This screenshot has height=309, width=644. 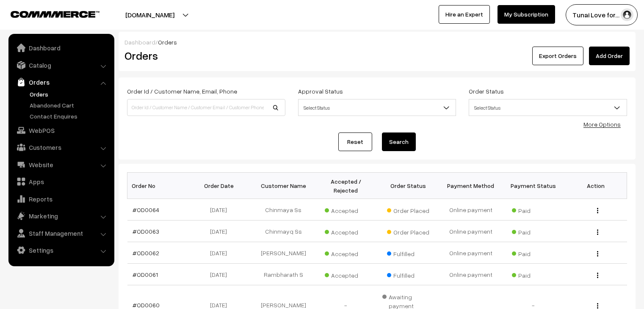 What do you see at coordinates (408, 186) in the screenshot?
I see `th: Order Status` at bounding box center [408, 186].